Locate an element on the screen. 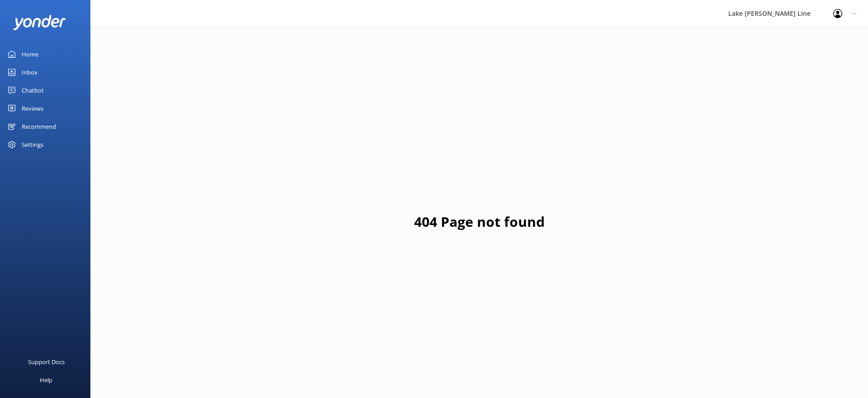  div: Recommend is located at coordinates (39, 127).